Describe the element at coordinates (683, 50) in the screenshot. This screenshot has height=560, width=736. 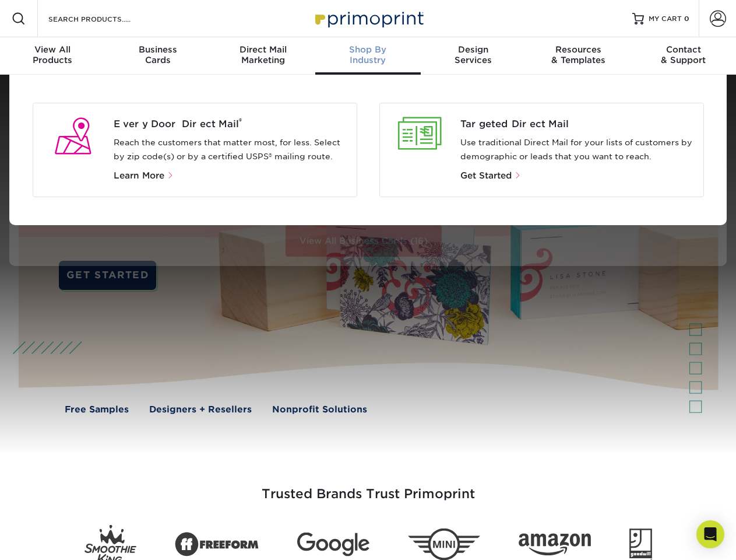
I see `span: Contact` at that location.